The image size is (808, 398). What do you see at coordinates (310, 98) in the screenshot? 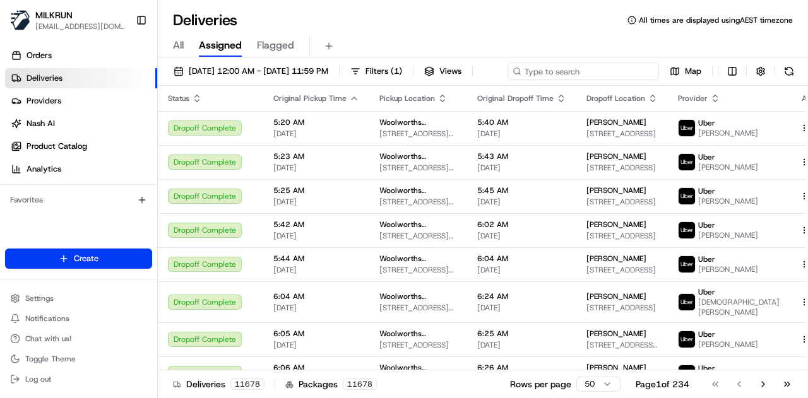
I see `span: Original Pickup Time` at bounding box center [310, 98].